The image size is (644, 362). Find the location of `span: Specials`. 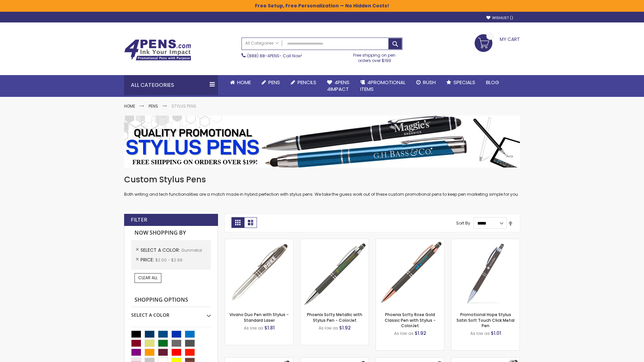

span: Specials is located at coordinates (464, 82).